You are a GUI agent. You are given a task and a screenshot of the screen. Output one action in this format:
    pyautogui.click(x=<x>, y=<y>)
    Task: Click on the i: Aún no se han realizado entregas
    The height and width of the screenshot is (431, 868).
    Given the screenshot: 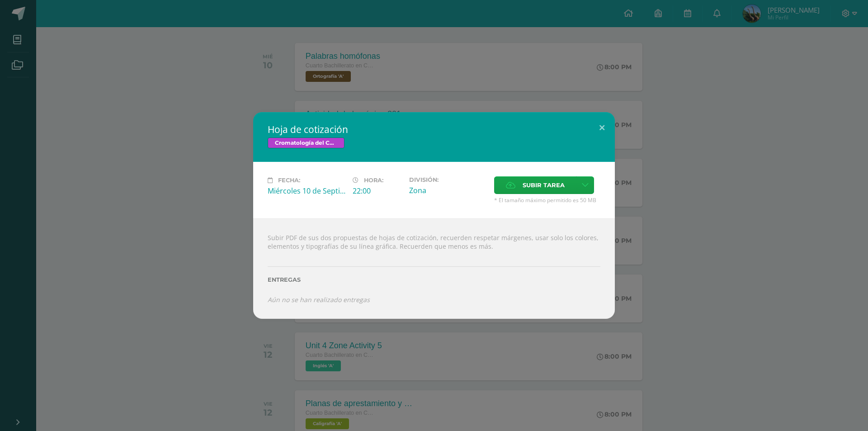 What is the action you would take?
    pyautogui.click(x=319, y=300)
    